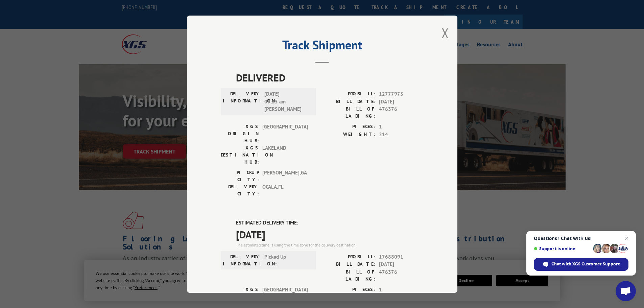 The width and height of the screenshot is (644, 308). I want to click on span: Questions? Chat with us!, so click(581, 239).